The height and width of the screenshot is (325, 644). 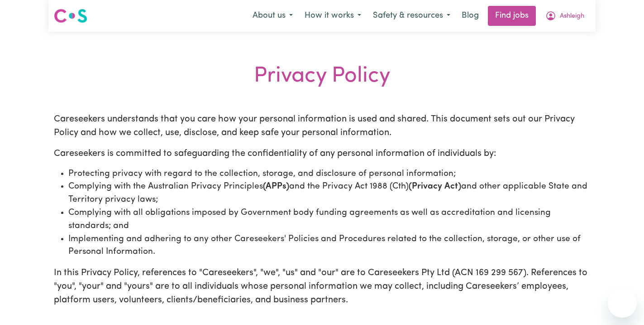 What do you see at coordinates (435, 186) in the screenshot?
I see `strong: (Privacy Act)` at bounding box center [435, 186].